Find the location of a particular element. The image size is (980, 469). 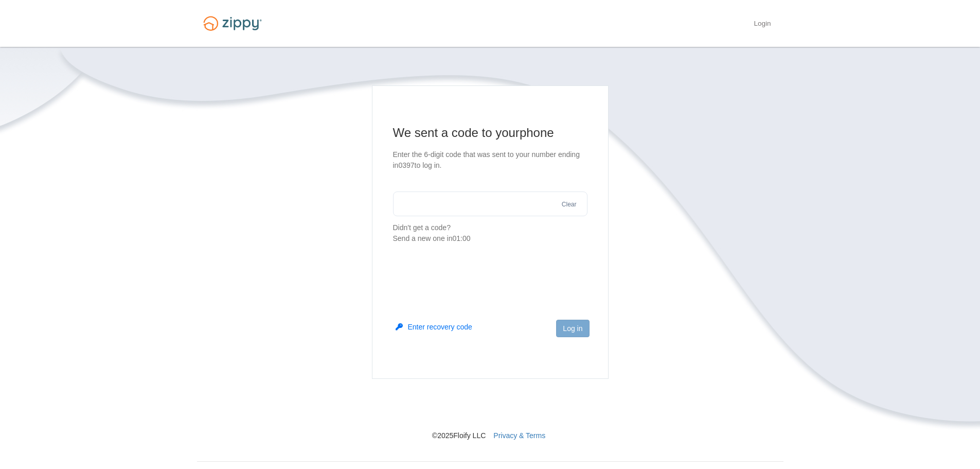

p: Didn't get a code? is located at coordinates (490, 233).